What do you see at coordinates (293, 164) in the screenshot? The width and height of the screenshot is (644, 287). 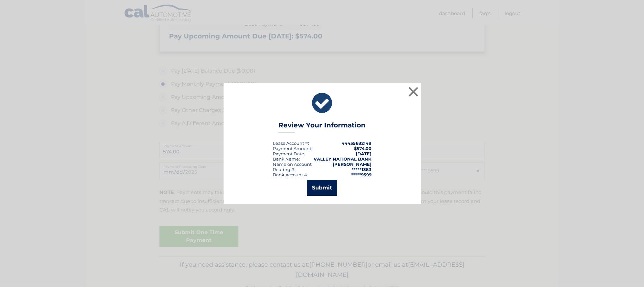 I see `div: Name on Account:` at bounding box center [293, 164].